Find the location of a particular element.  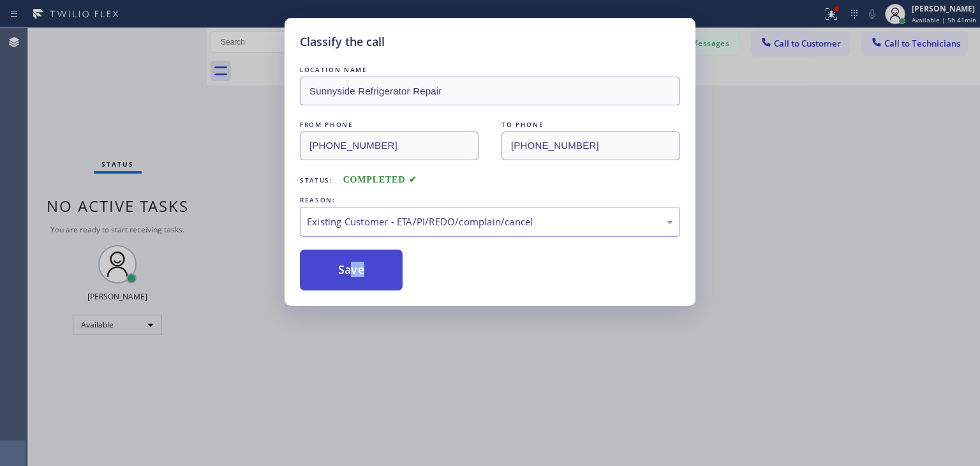

div: Existing Customer - ETA/PI/REDO/complain/cancel is located at coordinates (490, 221).